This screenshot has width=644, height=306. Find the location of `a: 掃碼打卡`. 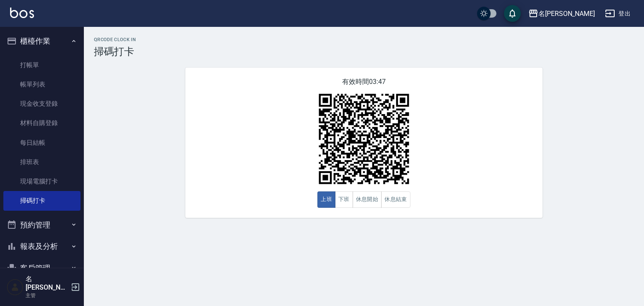

a: 掃碼打卡 is located at coordinates (42, 200).